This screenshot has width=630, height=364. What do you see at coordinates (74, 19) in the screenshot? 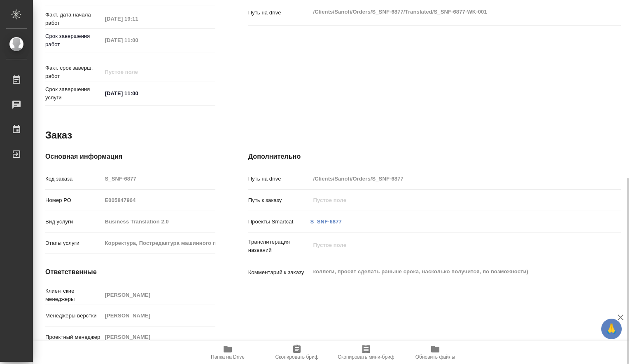
I see `p: Факт. дата начала работ` at bounding box center [74, 19].